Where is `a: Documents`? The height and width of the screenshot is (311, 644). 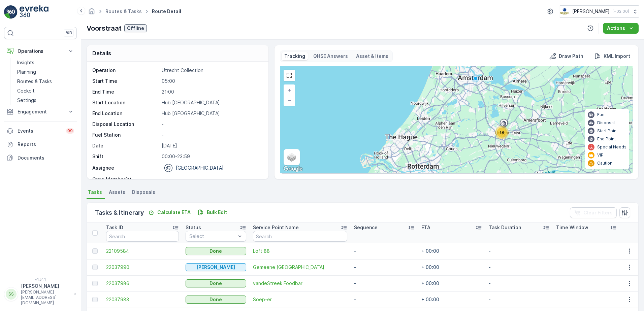
a: Documents is located at coordinates (40, 158).